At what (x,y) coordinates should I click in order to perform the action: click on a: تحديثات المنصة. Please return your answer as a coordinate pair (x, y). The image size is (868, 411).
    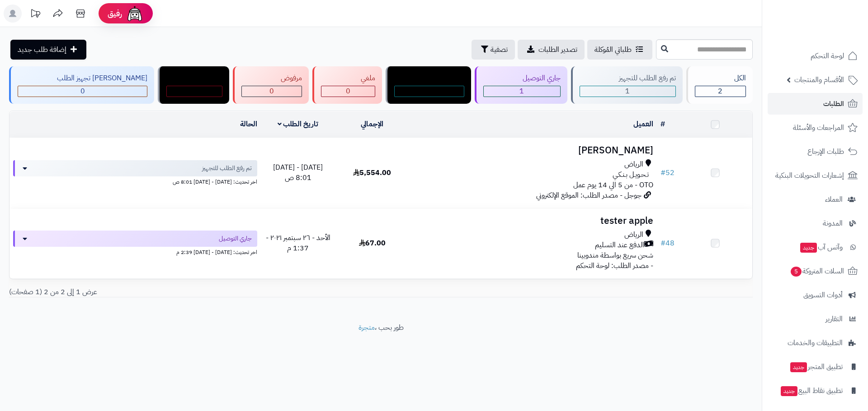
    Looking at the image, I should click on (35, 15).